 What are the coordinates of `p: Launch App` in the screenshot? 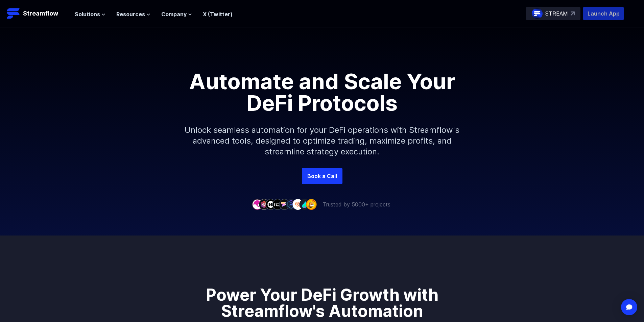 It's located at (603, 14).